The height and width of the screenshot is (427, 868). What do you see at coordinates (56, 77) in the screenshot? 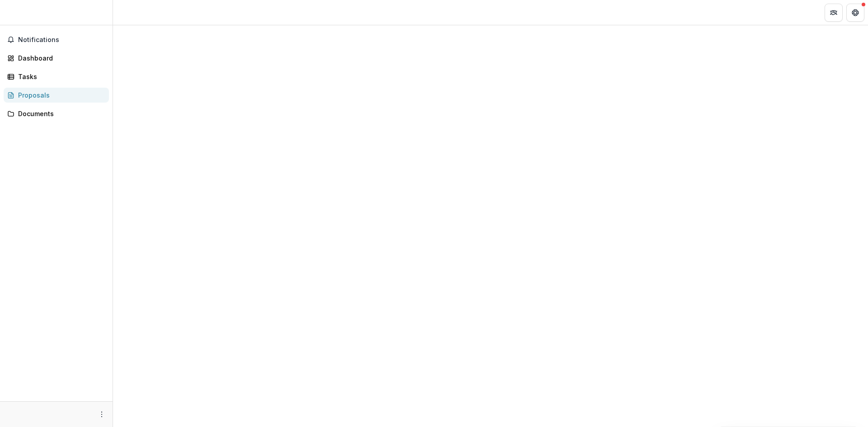
I see `a: Tasks` at bounding box center [56, 77].